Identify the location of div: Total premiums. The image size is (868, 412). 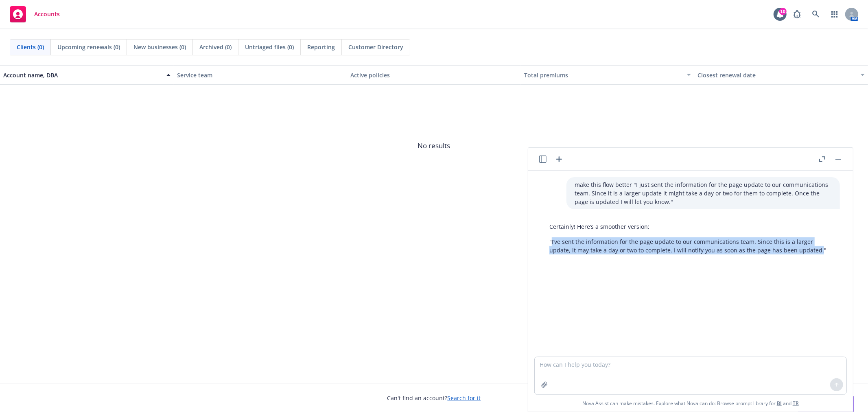
(603, 75).